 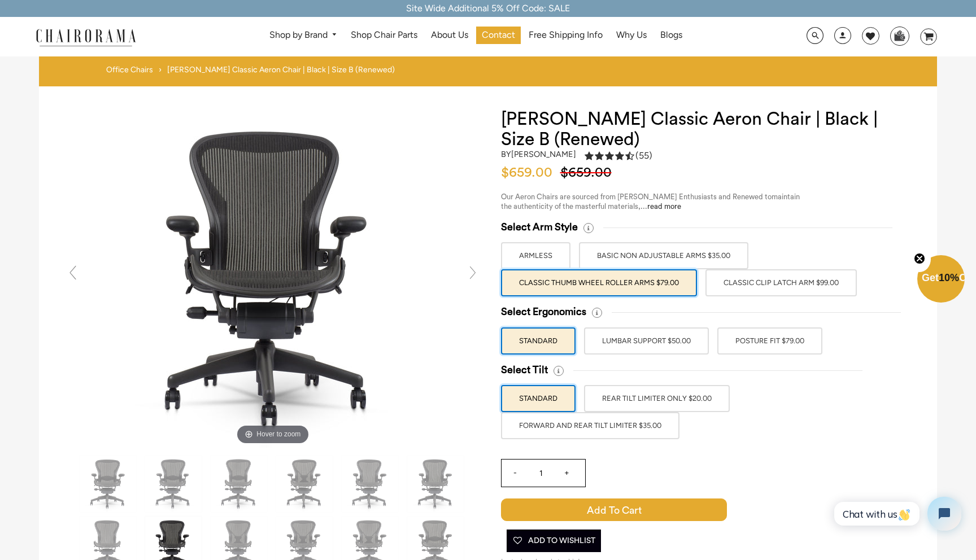 I want to click on label: Classic Thumb Wheel Roller Arms $79.00, so click(x=599, y=283).